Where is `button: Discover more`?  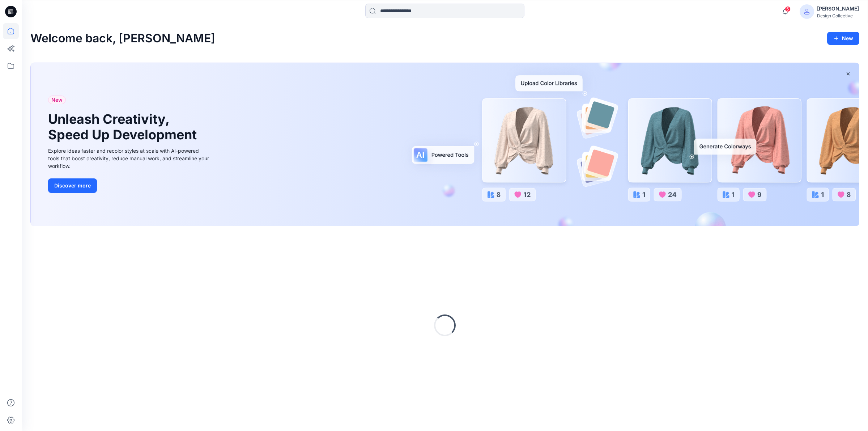
button: Discover more is located at coordinates (72, 185).